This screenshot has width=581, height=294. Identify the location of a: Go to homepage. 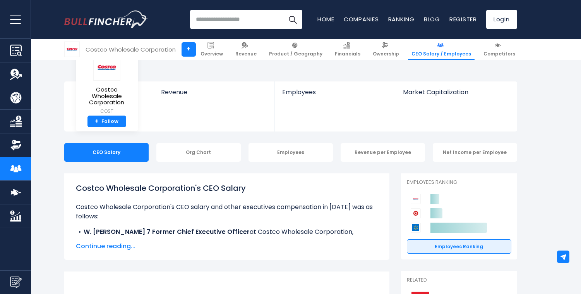
(106, 19).